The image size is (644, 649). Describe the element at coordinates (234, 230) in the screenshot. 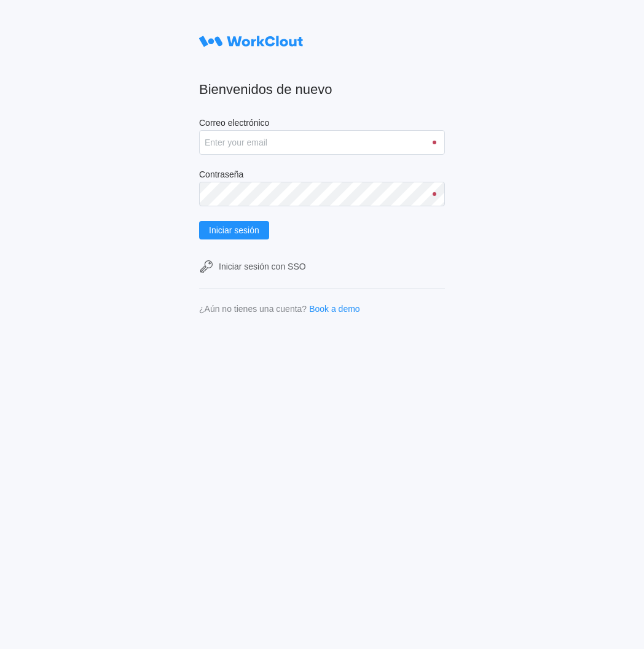

I see `button: Iniciar sesión` at that location.